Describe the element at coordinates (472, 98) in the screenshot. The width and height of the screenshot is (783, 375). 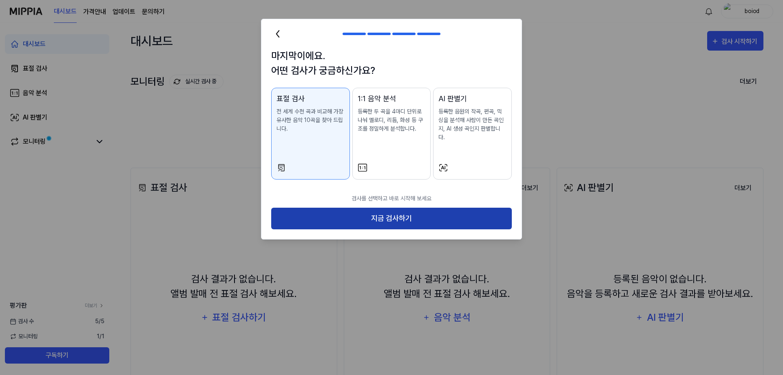
I see `div: AI 판별기` at that location.